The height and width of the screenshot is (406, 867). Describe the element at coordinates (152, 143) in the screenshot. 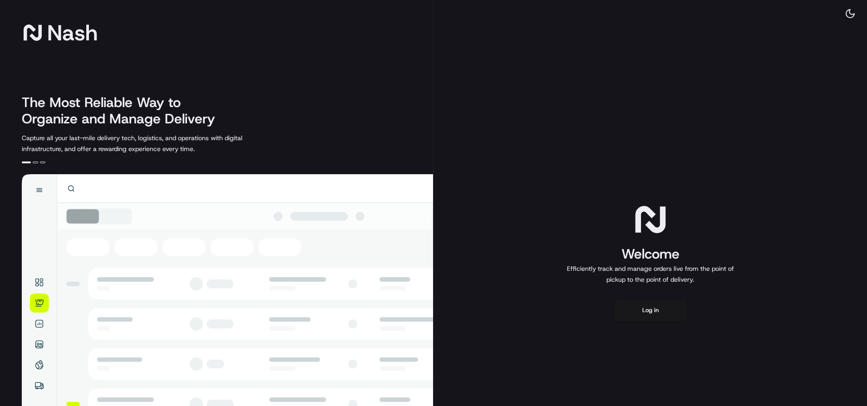

I see `p: Capture all your last-mile delivery tech, logistics, and operations with digital infrastructure, ...` at that location.